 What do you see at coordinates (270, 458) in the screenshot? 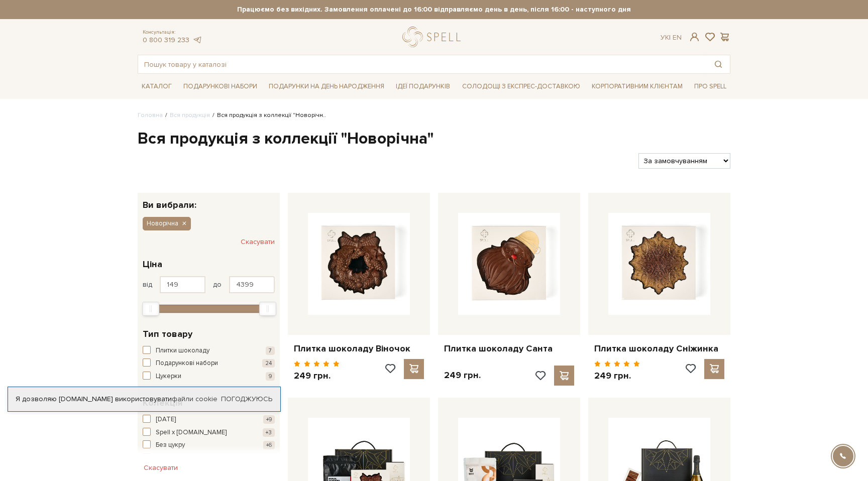
I see `span: +1` at bounding box center [270, 458].